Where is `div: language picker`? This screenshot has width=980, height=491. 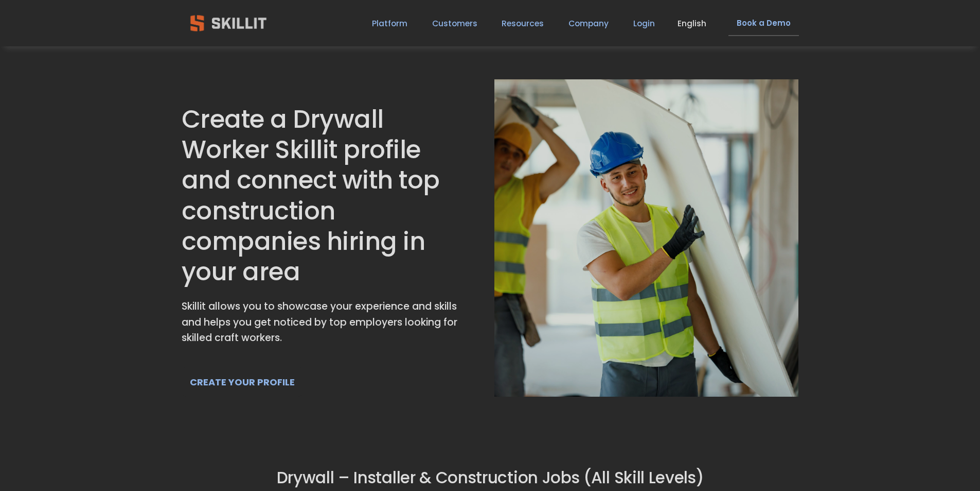 div: language picker is located at coordinates (692, 23).